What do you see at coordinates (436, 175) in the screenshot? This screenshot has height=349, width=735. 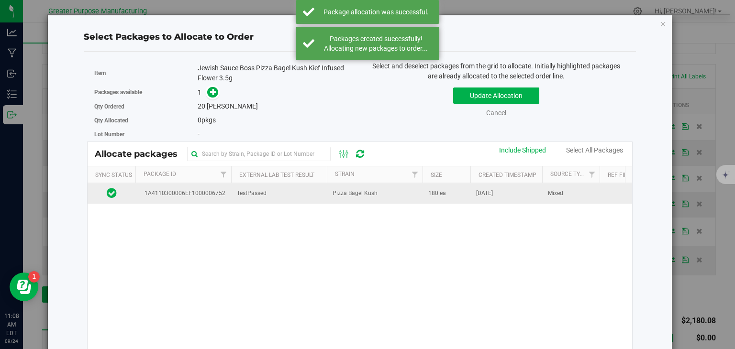 I see `a: Size` at bounding box center [436, 175].